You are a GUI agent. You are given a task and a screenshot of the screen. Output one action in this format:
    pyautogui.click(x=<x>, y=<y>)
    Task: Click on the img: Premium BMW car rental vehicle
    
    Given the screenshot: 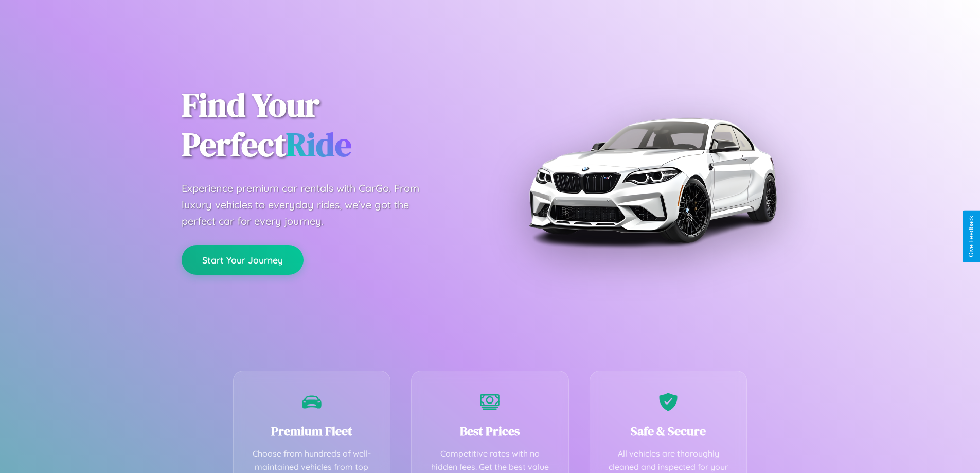 What is the action you would take?
    pyautogui.click(x=653, y=180)
    